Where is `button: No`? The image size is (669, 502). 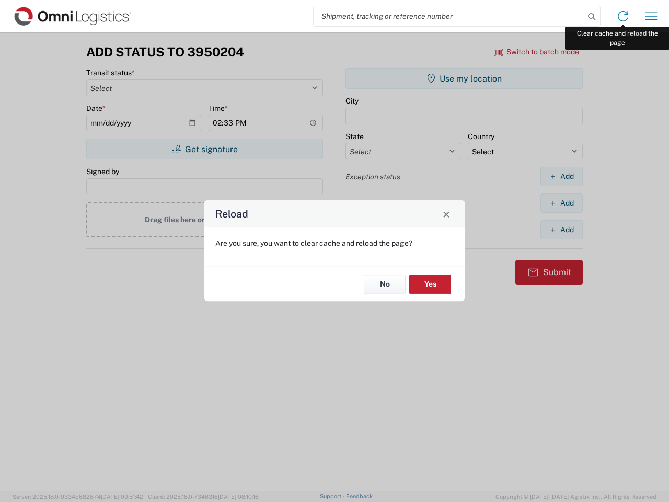 button: No is located at coordinates (385, 284).